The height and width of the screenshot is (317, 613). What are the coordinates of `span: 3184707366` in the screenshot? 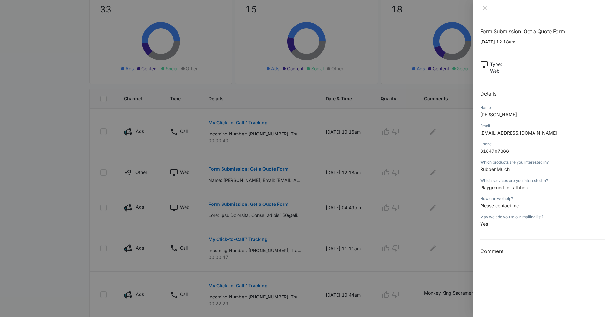 It's located at (495, 151).